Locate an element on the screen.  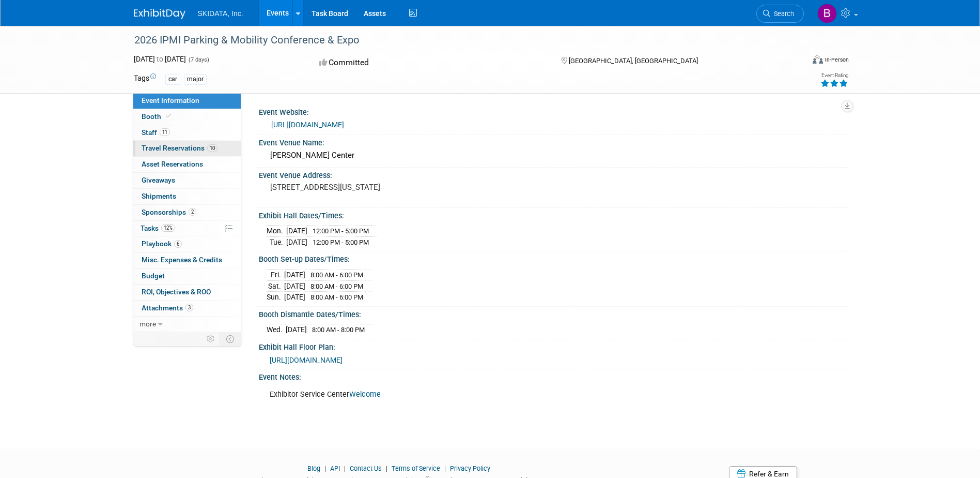
div: Booth Dismantle Dates/Times: is located at coordinates (553, 313).